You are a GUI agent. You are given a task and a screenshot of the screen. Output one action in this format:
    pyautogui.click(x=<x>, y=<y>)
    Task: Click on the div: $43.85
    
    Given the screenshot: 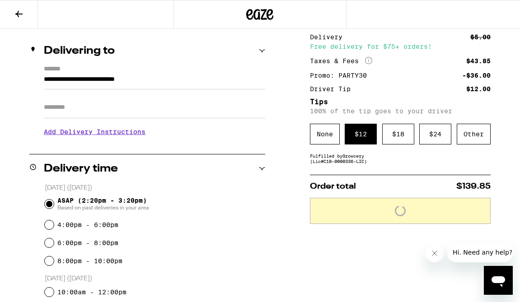 What is the action you would take?
    pyautogui.click(x=478, y=61)
    